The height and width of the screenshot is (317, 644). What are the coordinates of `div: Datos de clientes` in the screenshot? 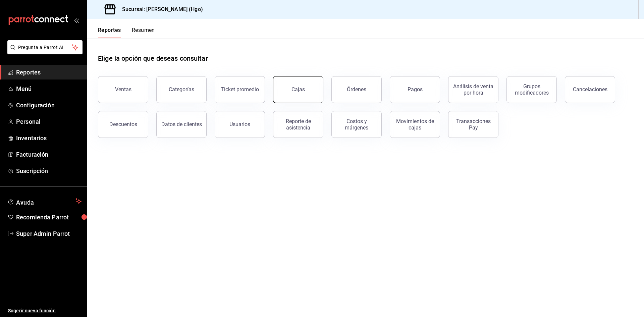 It's located at (181, 124).